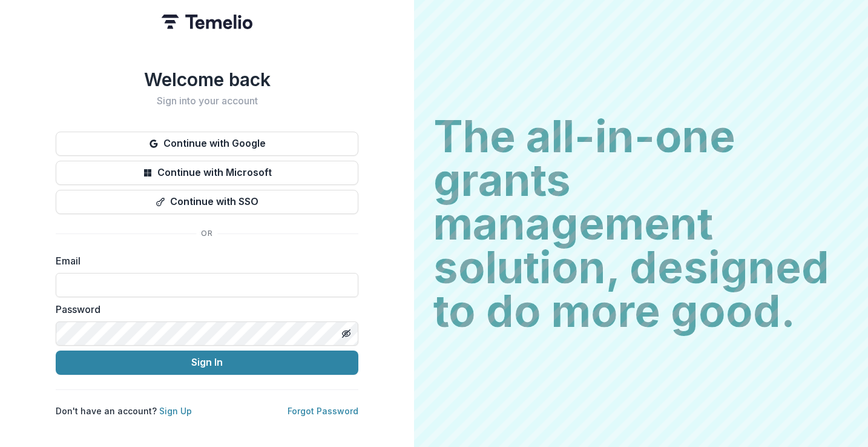 The height and width of the screenshot is (447, 868). Describe the element at coordinates (207, 144) in the screenshot. I see `button: Continue with Google` at that location.